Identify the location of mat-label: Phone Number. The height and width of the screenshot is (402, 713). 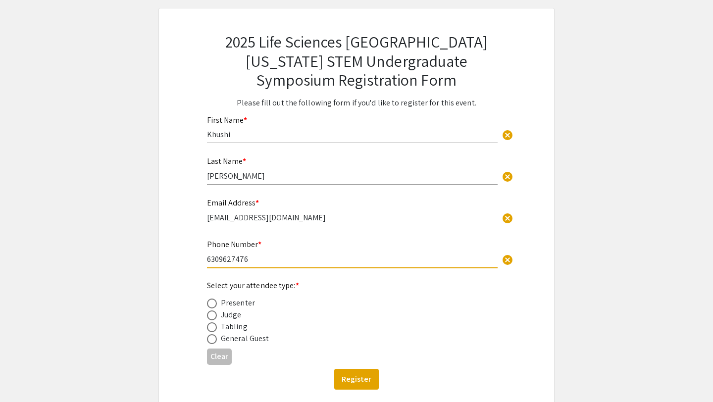
(234, 244).